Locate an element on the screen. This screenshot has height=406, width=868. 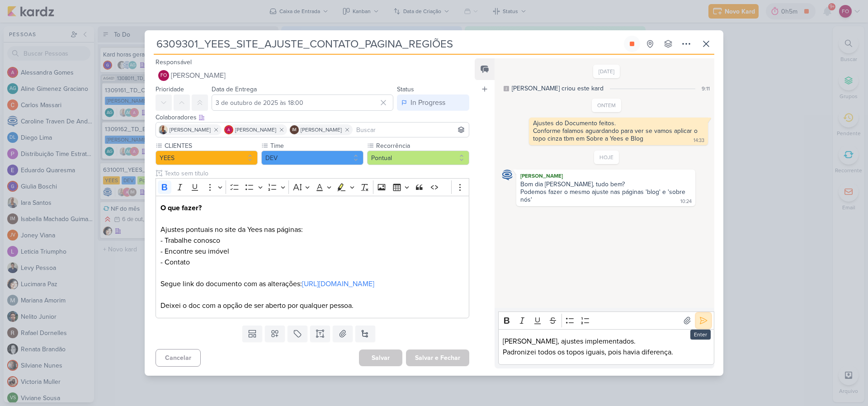
strong: O que fazer? is located at coordinates (181, 208).